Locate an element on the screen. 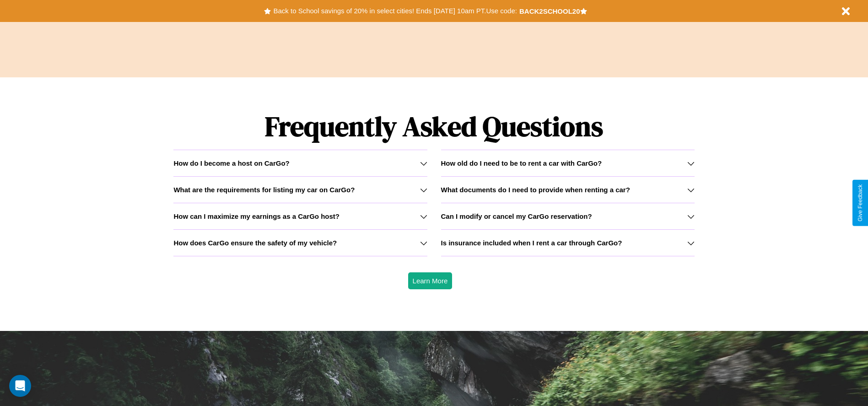  h3: Is insurance included when I rent a car through CarGo? is located at coordinates (531, 243).